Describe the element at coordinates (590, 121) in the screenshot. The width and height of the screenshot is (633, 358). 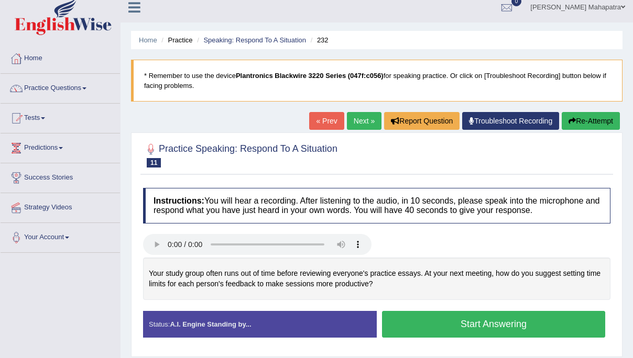
I see `button: Re-Attempt` at that location.